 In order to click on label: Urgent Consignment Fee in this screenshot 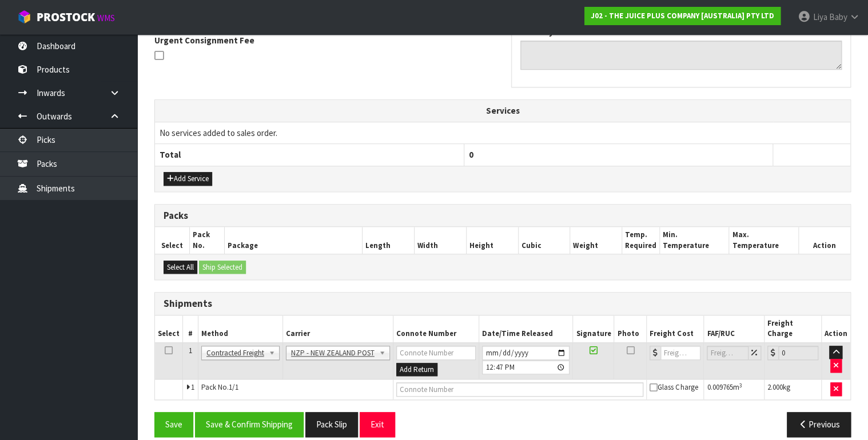, I will do `click(204, 40)`.